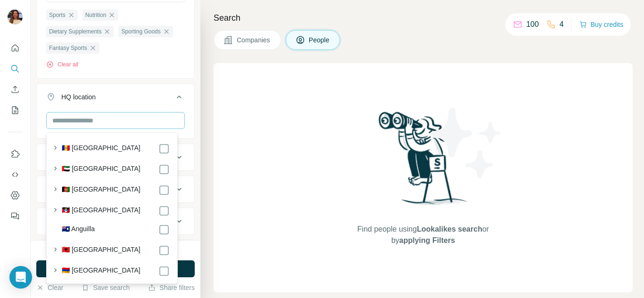  What do you see at coordinates (21, 277) in the screenshot?
I see `div: Open Intercom Messenger` at bounding box center [21, 277].